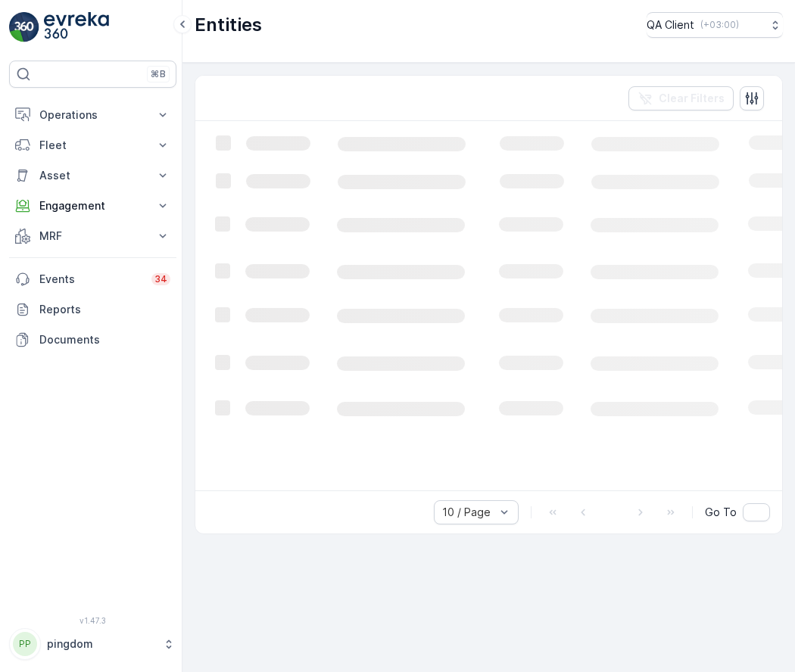  I want to click on button: Engagement, so click(92, 206).